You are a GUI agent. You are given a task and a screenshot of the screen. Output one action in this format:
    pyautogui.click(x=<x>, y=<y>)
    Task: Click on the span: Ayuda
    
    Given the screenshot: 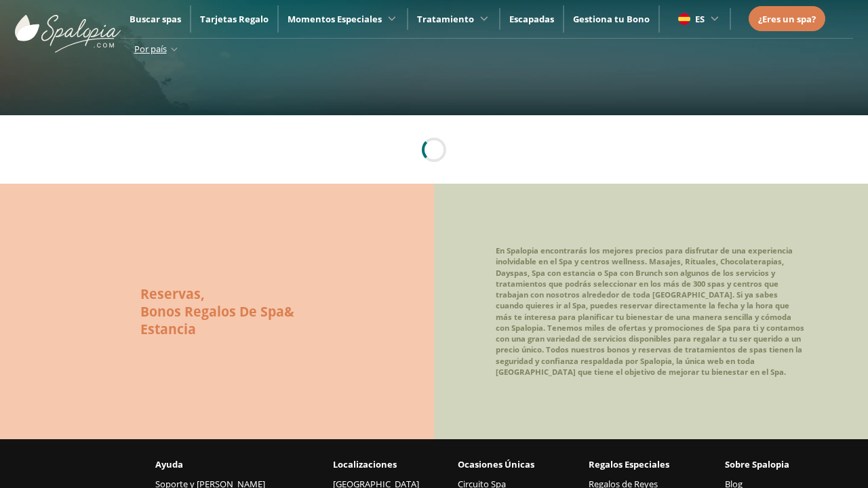 What is the action you would take?
    pyautogui.click(x=168, y=464)
    